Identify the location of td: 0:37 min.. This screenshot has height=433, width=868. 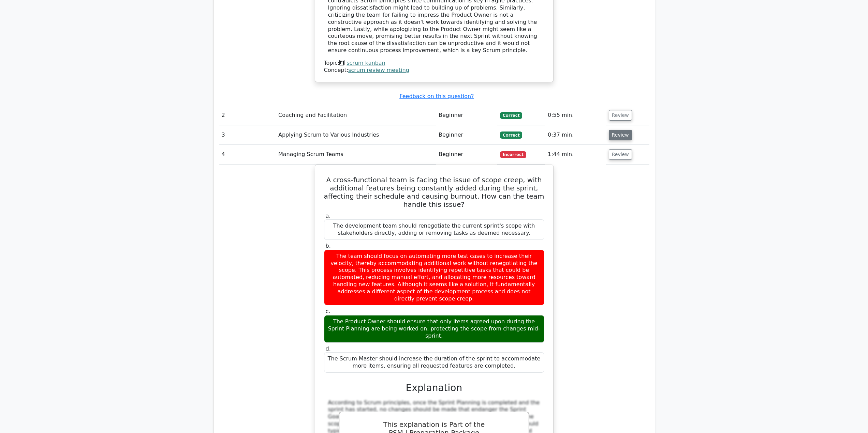
(576, 135).